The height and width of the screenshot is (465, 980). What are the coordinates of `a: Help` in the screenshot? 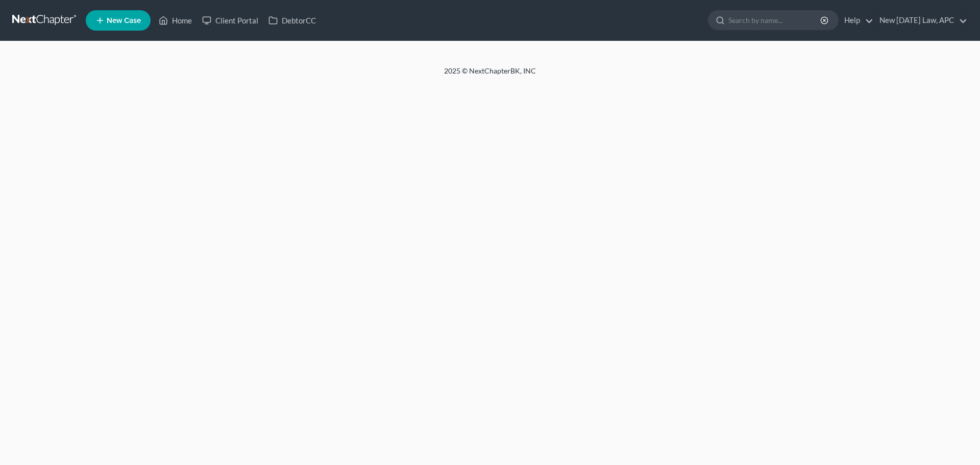 It's located at (855, 20).